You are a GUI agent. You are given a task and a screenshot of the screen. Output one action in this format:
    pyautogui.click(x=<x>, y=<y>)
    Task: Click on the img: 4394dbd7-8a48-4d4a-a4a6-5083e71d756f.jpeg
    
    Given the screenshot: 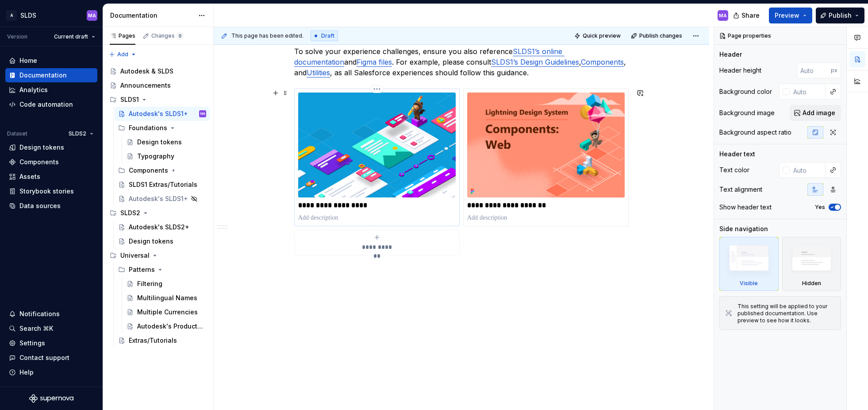 What is the action you would take?
    pyautogui.click(x=377, y=145)
    